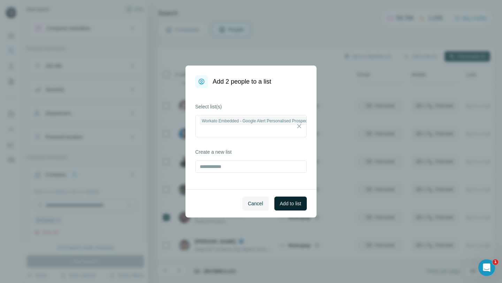 This screenshot has height=283, width=502. I want to click on span: Add to list, so click(290, 203).